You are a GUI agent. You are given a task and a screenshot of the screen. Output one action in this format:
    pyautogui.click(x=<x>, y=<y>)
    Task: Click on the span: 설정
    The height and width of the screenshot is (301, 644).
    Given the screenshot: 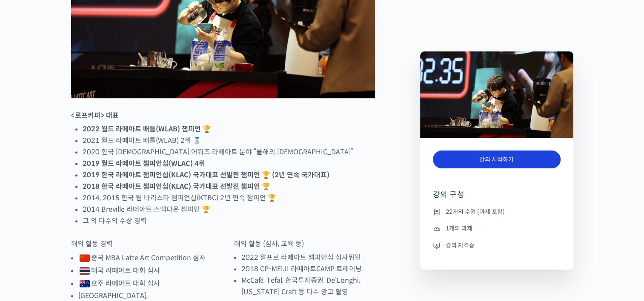 What is the action you would take?
    pyautogui.click(x=137, y=247)
    